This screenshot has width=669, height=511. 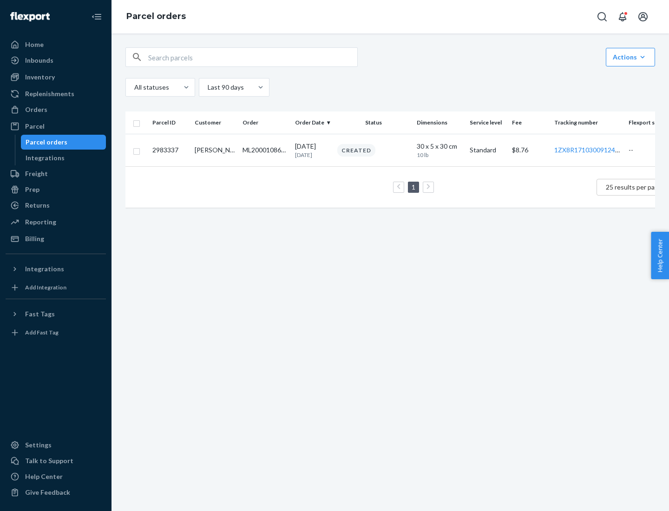 I want to click on a: Integrations, so click(x=64, y=158).